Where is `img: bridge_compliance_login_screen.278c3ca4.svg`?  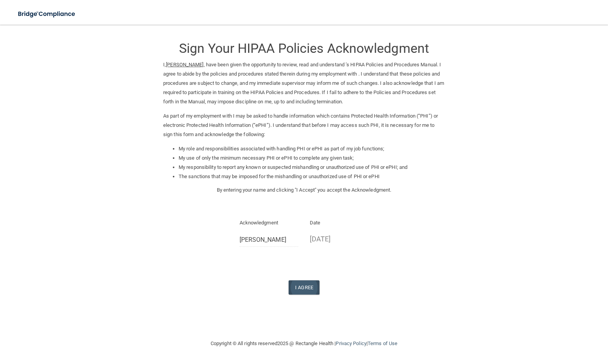 img: bridge_compliance_login_screen.278c3ca4.svg is located at coordinates (47, 14).